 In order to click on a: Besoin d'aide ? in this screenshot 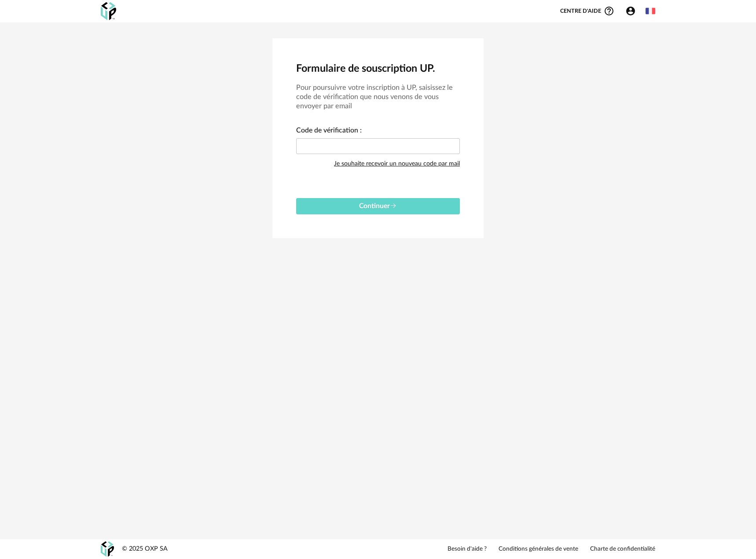, I will do `click(467, 550)`.